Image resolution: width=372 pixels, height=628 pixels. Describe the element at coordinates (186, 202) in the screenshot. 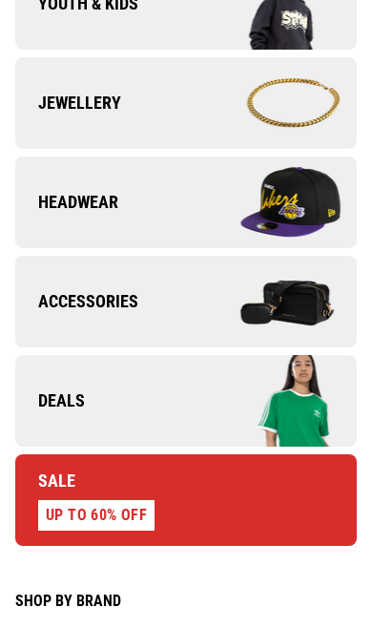

I see `a: Headwear Company` at that location.